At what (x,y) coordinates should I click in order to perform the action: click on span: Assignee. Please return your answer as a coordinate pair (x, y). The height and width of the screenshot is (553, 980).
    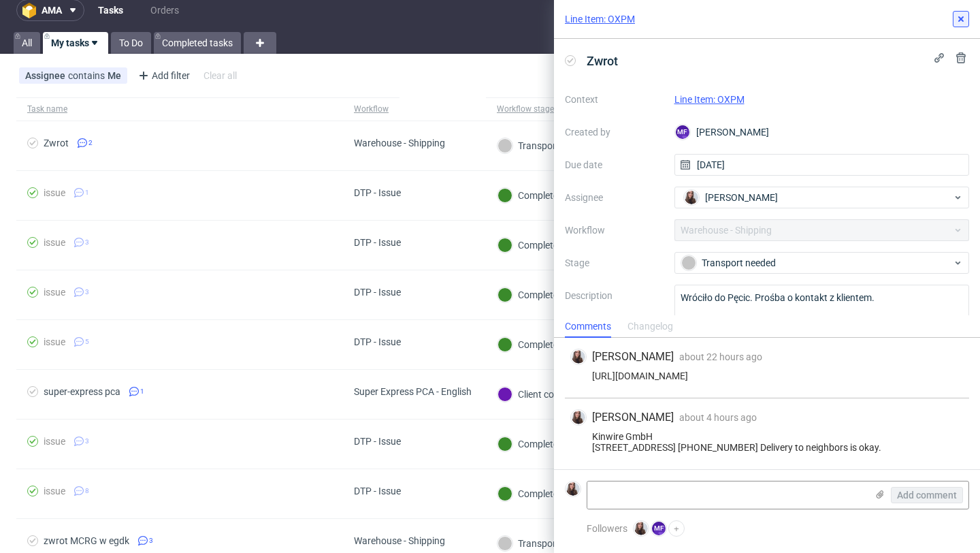
    Looking at the image, I should click on (47, 76).